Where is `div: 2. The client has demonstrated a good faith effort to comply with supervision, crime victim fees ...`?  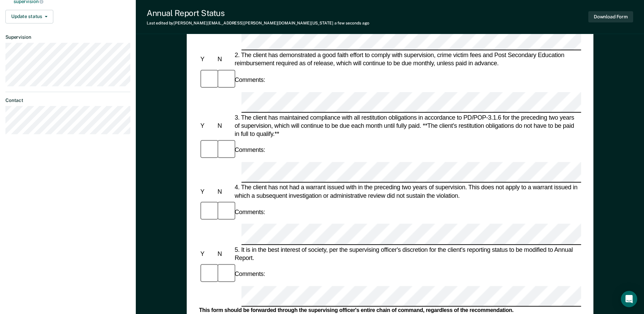 div: 2. The client has demonstrated a good faith effort to comply with supervision, crime victim fees ... is located at coordinates (407, 59).